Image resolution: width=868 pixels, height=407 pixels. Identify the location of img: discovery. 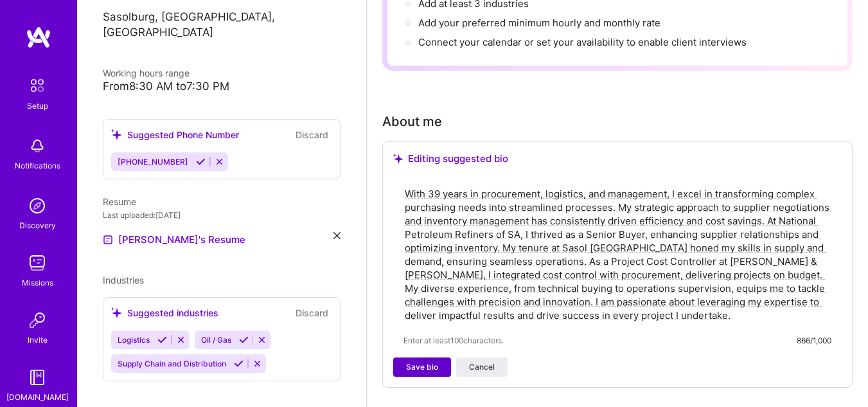
(38, 206).